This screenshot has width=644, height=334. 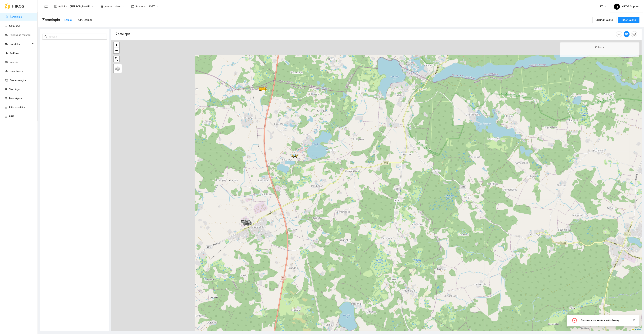 I want to click on button: Sujungti laukus, so click(x=604, y=20).